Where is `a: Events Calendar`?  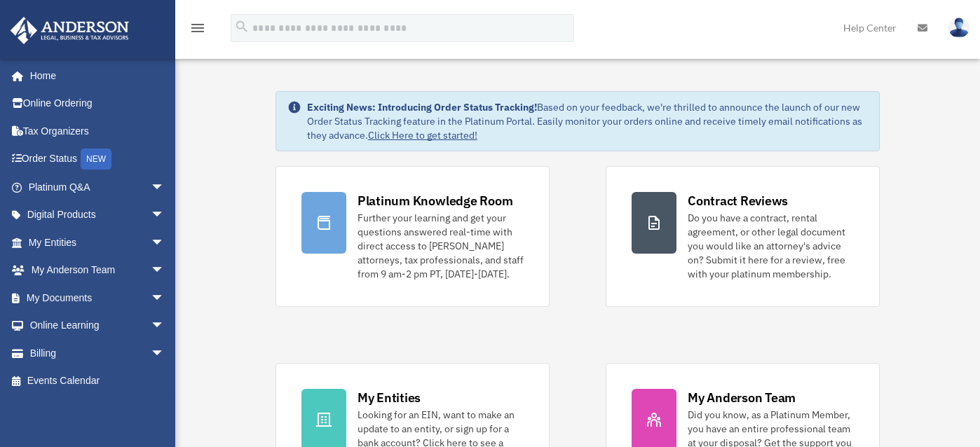 a: Events Calendar is located at coordinates (98, 381).